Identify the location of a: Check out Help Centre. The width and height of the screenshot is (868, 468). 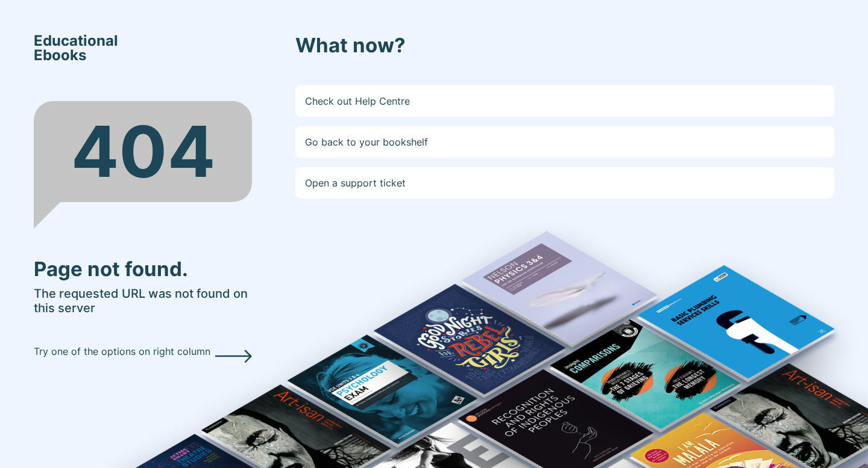
(564, 101).